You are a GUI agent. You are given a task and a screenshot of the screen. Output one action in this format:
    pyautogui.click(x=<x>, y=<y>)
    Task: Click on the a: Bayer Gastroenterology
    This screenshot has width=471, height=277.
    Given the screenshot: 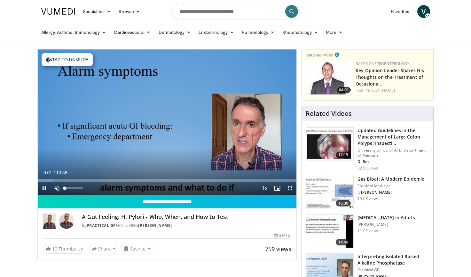 What is the action you would take?
    pyautogui.click(x=382, y=64)
    